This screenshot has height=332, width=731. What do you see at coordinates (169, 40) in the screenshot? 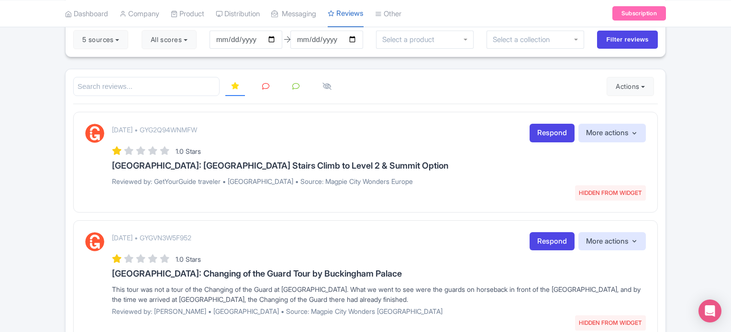
I see `button: All scores` at bounding box center [169, 40].